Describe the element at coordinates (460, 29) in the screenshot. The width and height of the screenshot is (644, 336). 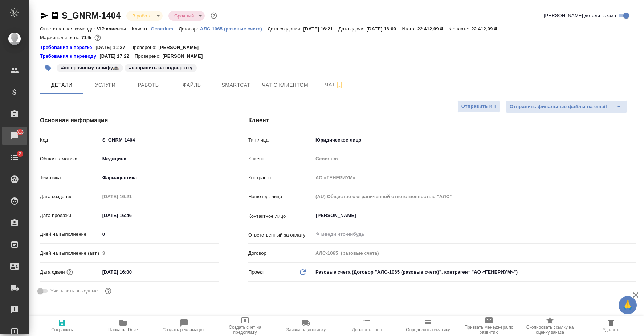
I see `p: К оплате:` at that location.